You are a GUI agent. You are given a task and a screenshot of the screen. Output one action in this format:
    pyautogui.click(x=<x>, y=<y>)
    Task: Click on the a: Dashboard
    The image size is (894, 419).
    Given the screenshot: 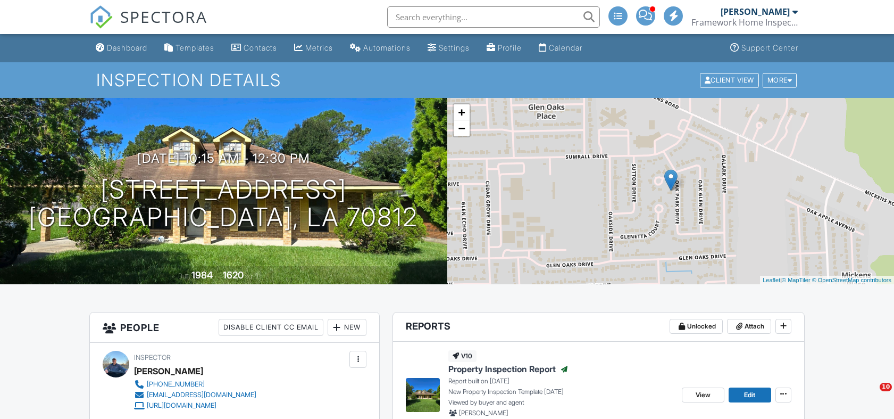 What is the action you would take?
    pyautogui.click(x=121, y=48)
    